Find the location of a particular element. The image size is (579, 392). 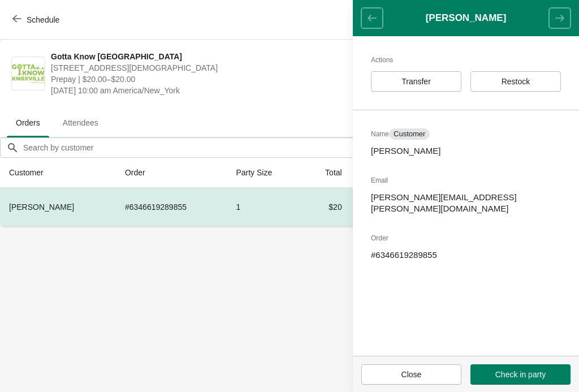

th: Party Size is located at coordinates (264, 172).